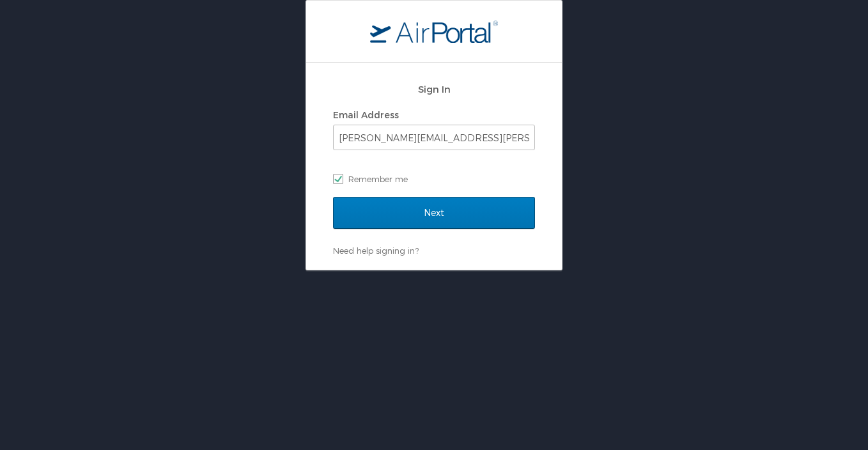 This screenshot has height=450, width=868. Describe the element at coordinates (434, 179) in the screenshot. I see `label: Remember me` at that location.